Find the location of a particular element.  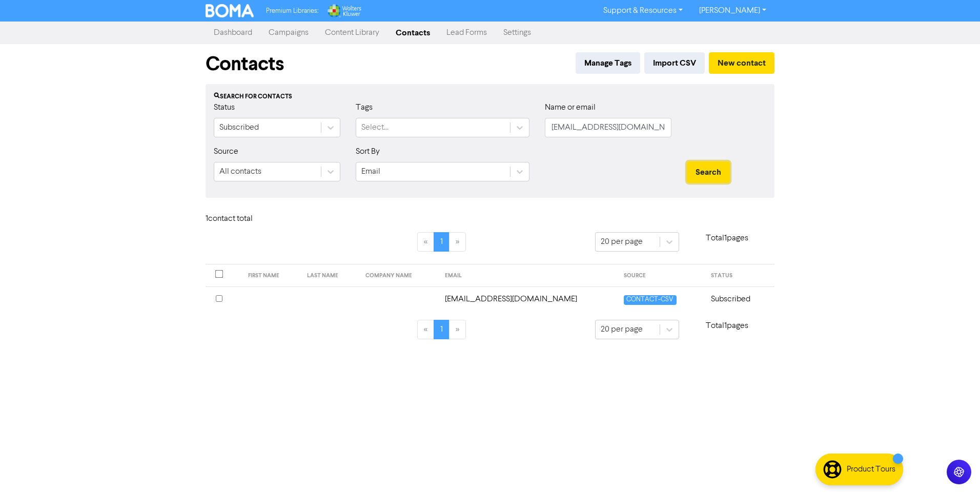

a: Campaigns is located at coordinates (289, 33).